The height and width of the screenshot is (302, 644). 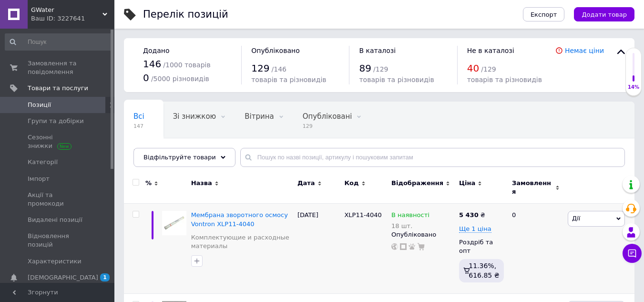 I want to click on span: Вітрина, so click(x=259, y=116).